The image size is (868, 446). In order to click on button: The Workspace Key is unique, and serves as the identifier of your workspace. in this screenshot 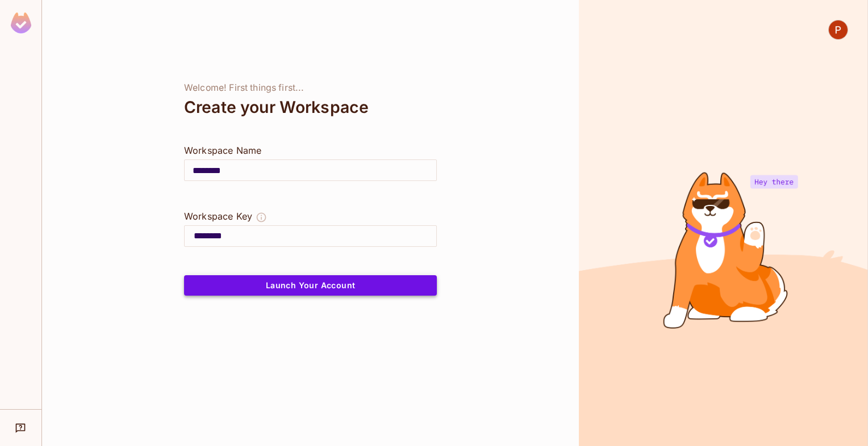, I will do `click(261, 218)`.